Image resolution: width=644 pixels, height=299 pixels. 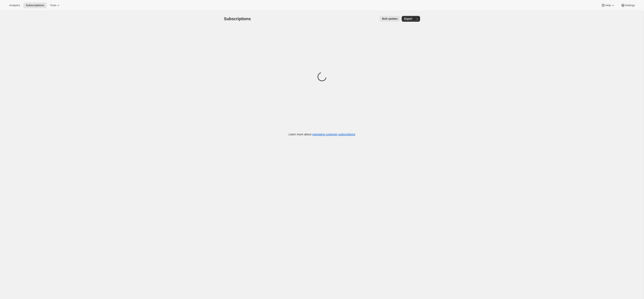 I want to click on button: Settings, so click(x=628, y=5).